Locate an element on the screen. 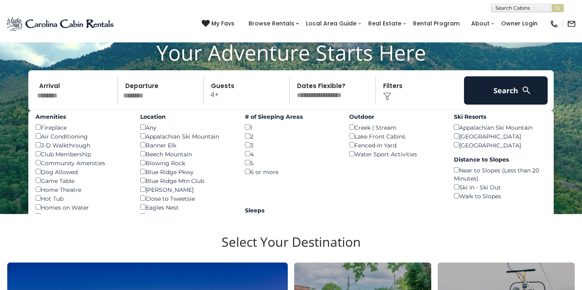  div: Blue Ridge Pkwy is located at coordinates (186, 172).